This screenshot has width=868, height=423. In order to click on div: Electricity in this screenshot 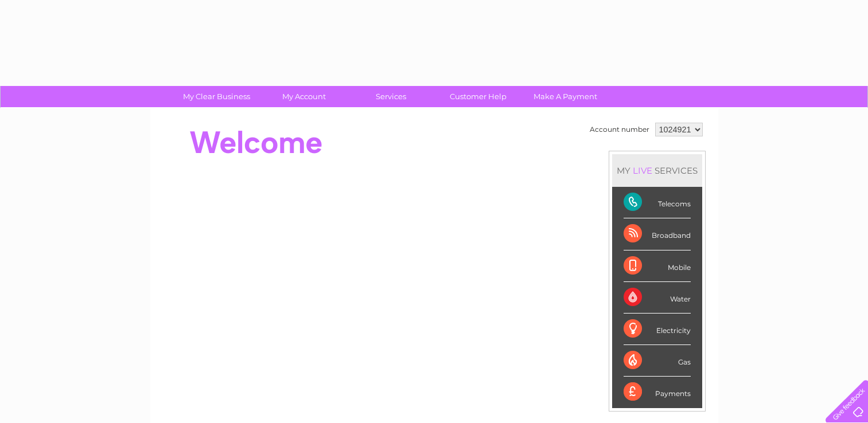, I will do `click(657, 329)`.